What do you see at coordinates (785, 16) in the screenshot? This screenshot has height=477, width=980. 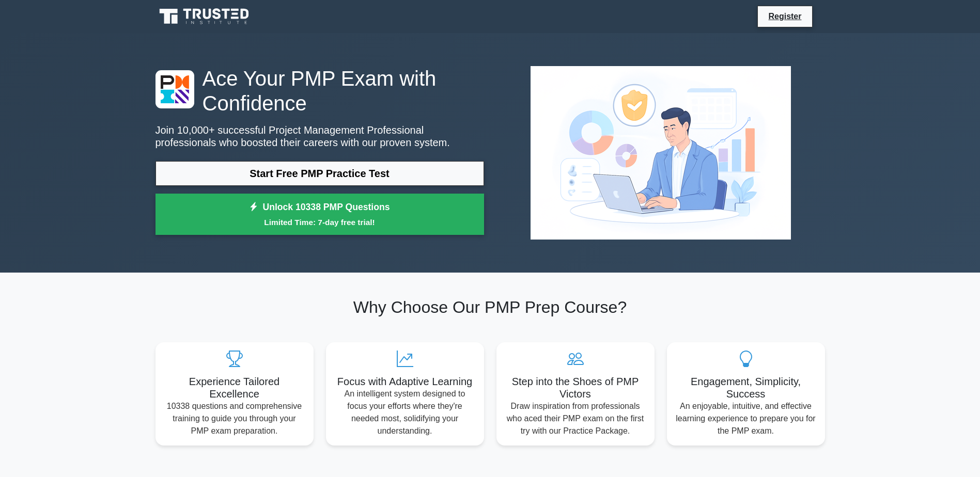 I see `a: Register` at bounding box center [785, 16].